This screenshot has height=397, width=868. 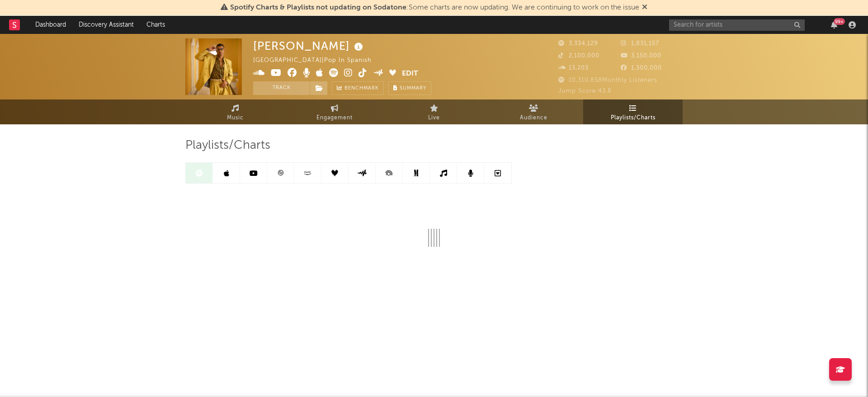 What do you see at coordinates (358, 88) in the screenshot?
I see `a: Benchmark` at bounding box center [358, 88].